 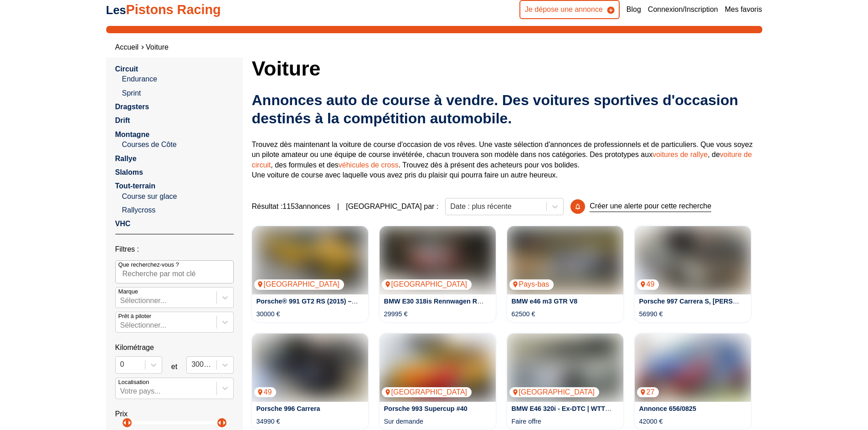 I want to click on a: Sprint, so click(x=178, y=93).